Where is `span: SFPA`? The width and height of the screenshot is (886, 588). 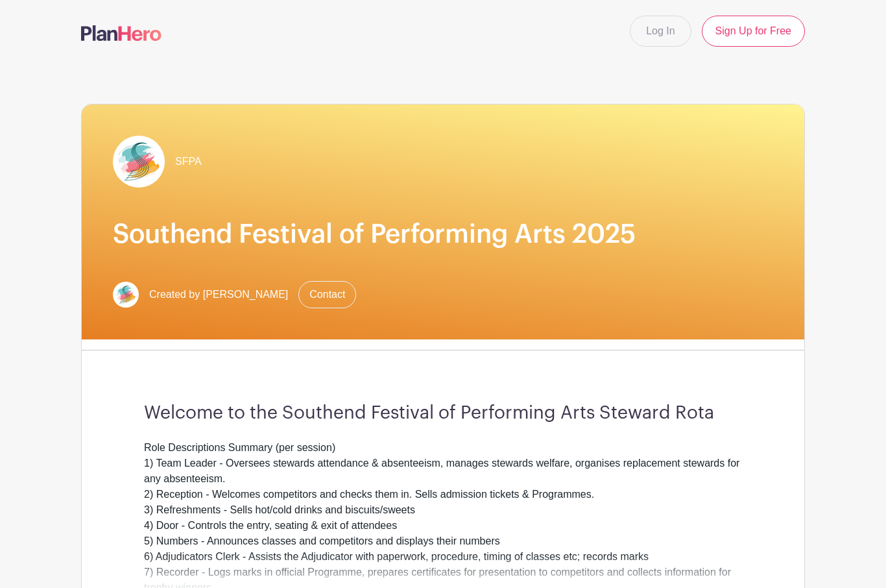
span: SFPA is located at coordinates (188, 161).